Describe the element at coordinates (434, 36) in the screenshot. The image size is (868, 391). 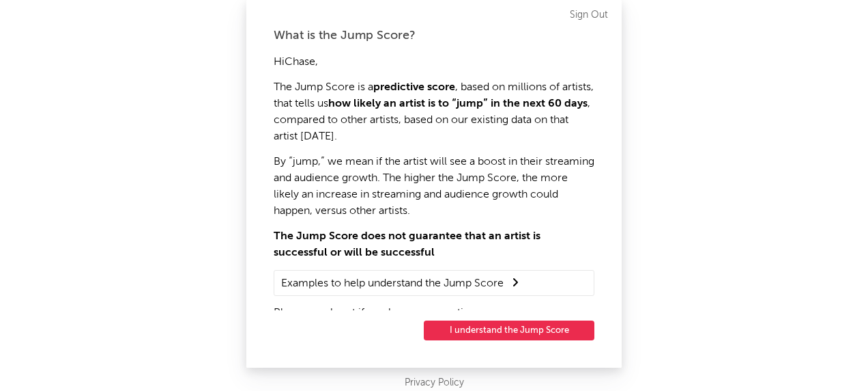
I see `div: What is the Jump Score?` at that location.